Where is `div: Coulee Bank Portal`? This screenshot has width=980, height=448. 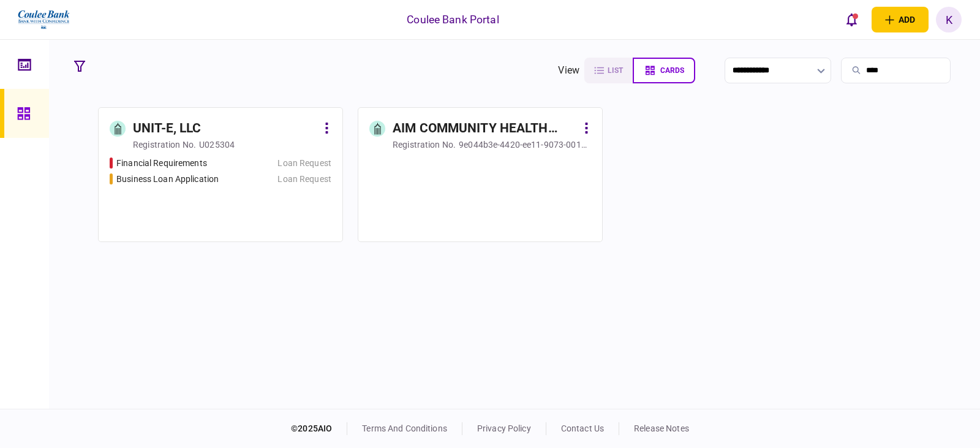
div: Coulee Bank Portal is located at coordinates (452, 20).